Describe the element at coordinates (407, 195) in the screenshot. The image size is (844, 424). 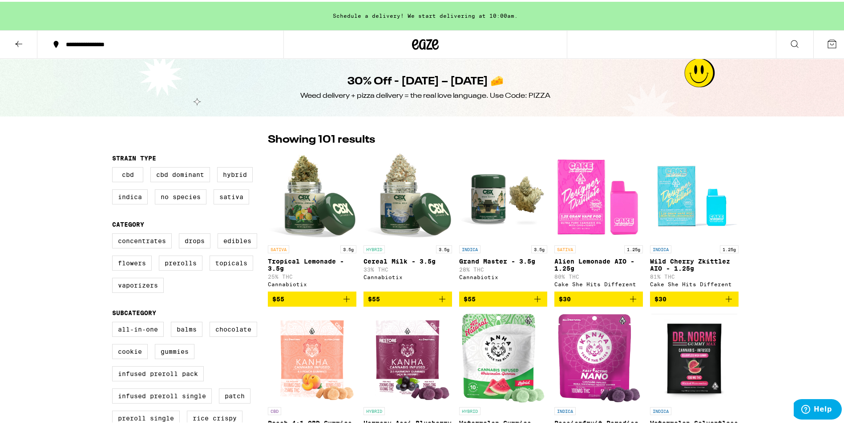
I see `img: Cannabiotix - Cereal Milk - 3.5g` at that location.